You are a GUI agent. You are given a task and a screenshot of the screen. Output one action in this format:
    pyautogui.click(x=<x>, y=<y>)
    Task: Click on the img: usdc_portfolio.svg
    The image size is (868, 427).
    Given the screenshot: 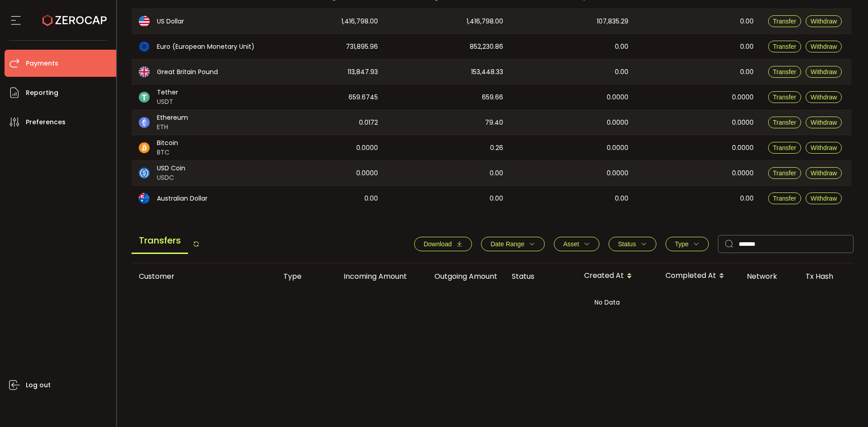 What is the action you would take?
    pyautogui.click(x=144, y=173)
    